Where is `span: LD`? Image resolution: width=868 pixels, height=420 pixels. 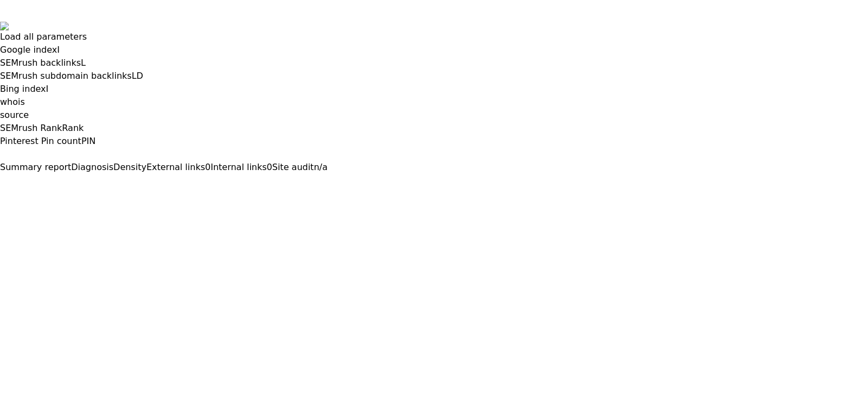 span: LD is located at coordinates (137, 75).